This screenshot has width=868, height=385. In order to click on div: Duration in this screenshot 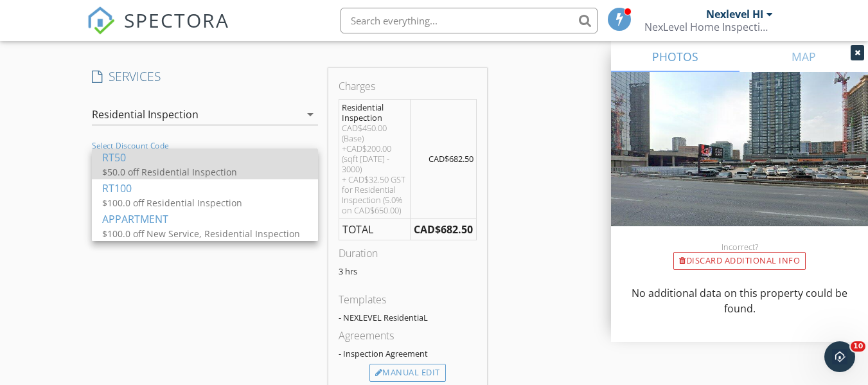, I will do `click(407, 253)`.